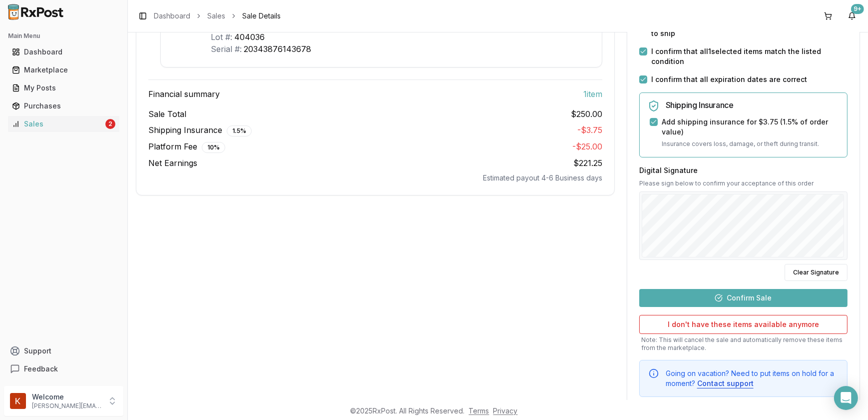 This screenshot has width=868, height=420. What do you see at coordinates (64, 36) in the screenshot?
I see `h2: Main Menu` at bounding box center [64, 36].